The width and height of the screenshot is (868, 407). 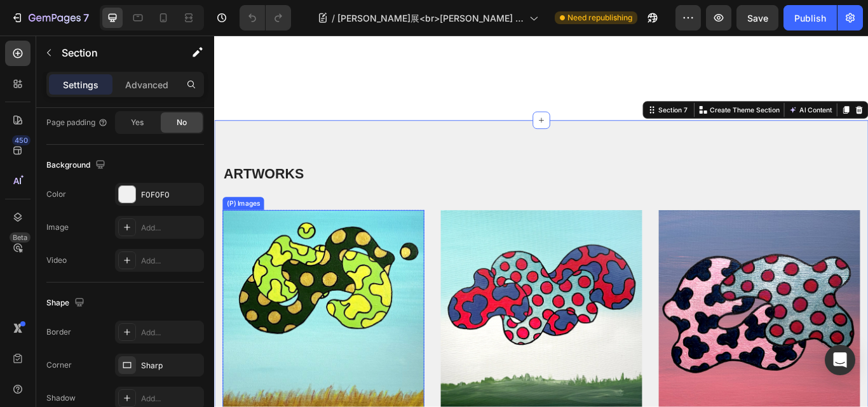 I want to click on span: Yes, so click(x=138, y=122).